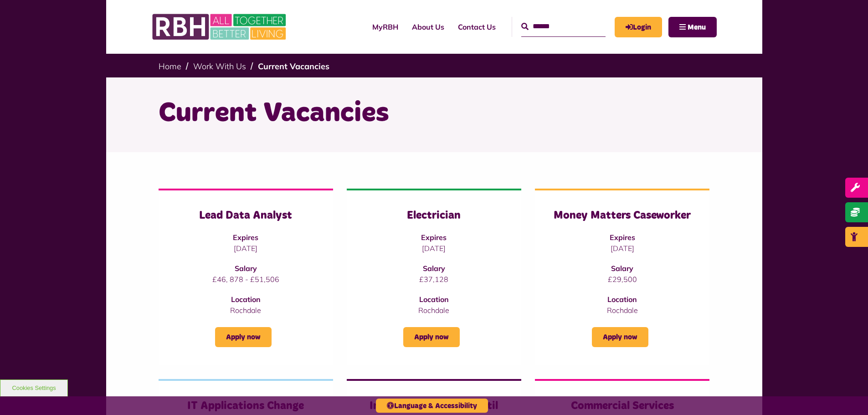 Image resolution: width=868 pixels, height=415 pixels. What do you see at coordinates (434, 113) in the screenshot?
I see `h1: Current Vacancies` at bounding box center [434, 113].